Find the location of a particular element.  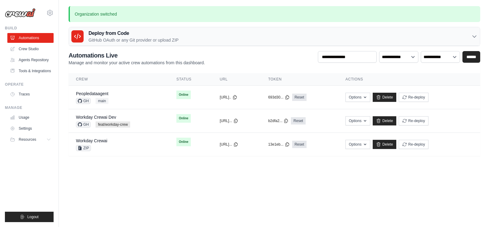

p: Organization switched is located at coordinates (274, 14).